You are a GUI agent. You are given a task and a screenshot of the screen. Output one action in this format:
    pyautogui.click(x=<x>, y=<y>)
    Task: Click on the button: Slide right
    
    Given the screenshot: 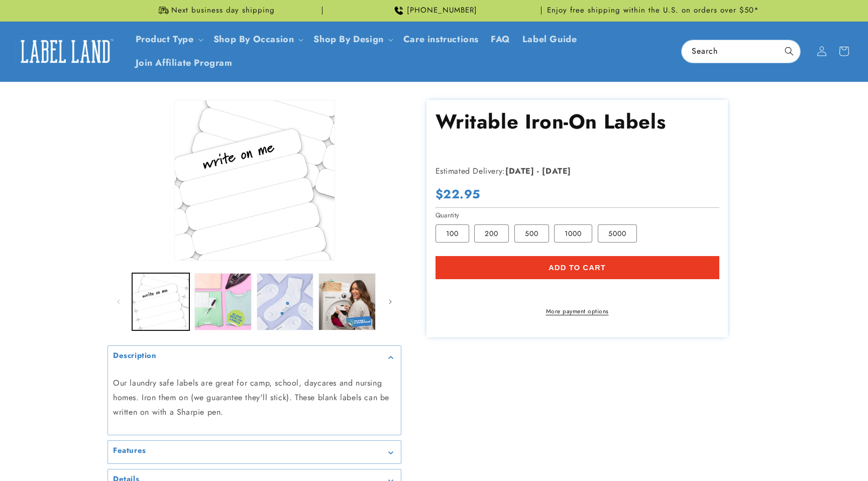 What is the action you would take?
    pyautogui.click(x=390, y=302)
    